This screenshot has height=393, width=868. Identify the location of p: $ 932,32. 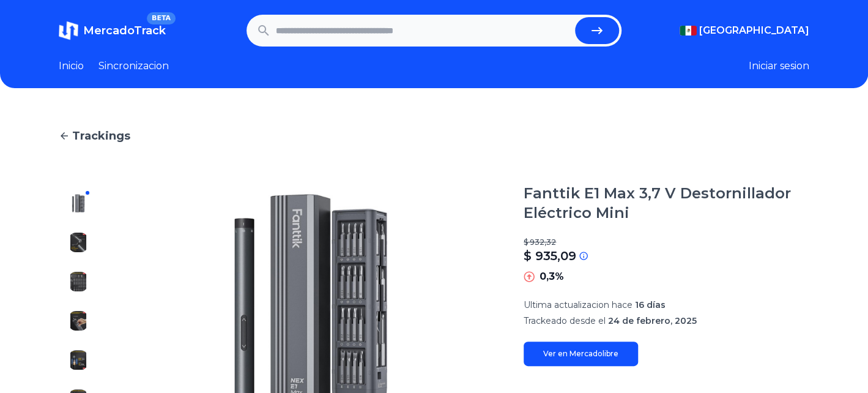
(666, 242).